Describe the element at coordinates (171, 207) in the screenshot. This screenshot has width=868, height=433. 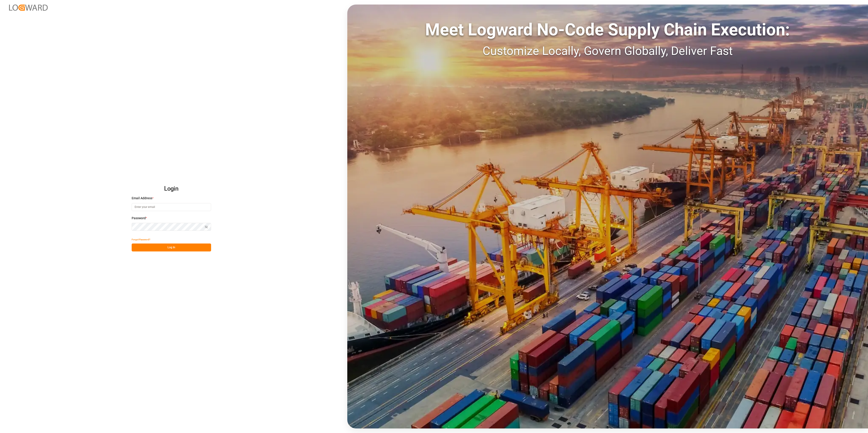
I see `input: Enter your email` at that location.